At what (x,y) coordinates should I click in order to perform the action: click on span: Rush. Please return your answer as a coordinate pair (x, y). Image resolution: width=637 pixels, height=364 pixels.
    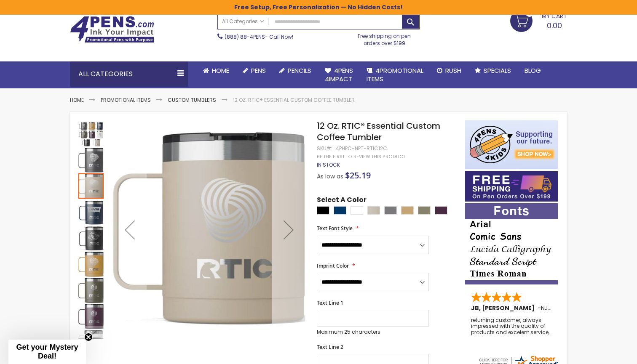
    Looking at the image, I should click on (453, 70).